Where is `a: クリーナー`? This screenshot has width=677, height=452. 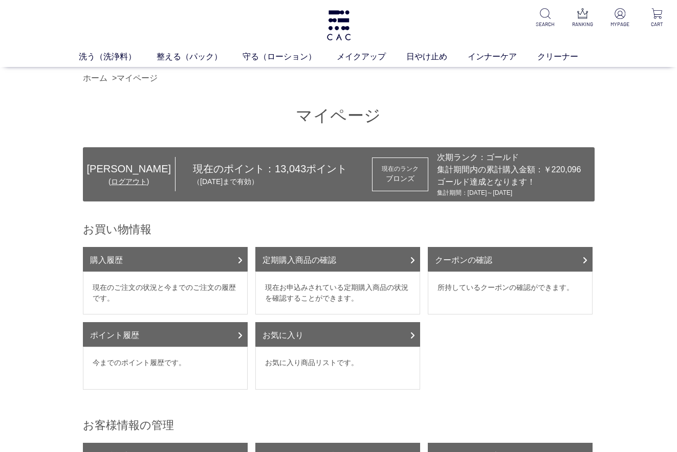 a: クリーナー is located at coordinates (568, 57).